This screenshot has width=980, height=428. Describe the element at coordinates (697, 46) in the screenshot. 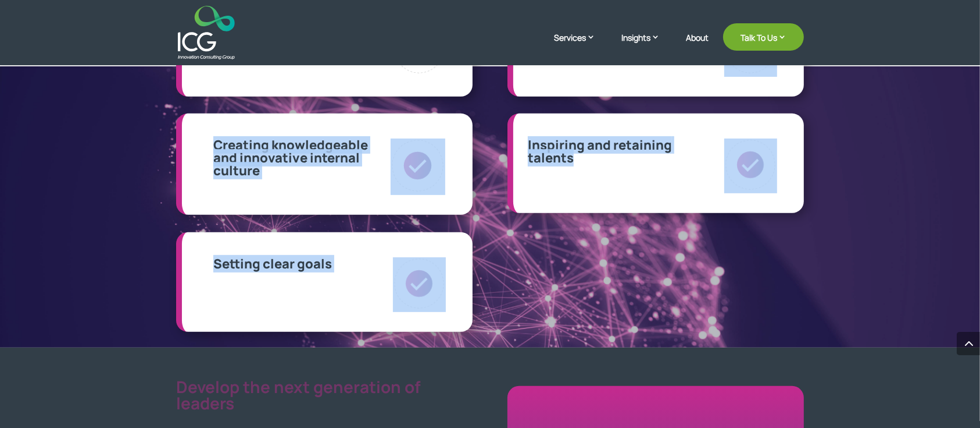

I see `a: About` at that location.